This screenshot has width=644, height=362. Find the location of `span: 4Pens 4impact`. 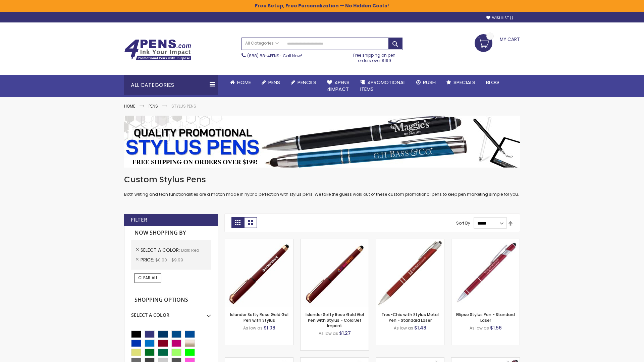

span: 4Pens 4impact is located at coordinates (338, 85).